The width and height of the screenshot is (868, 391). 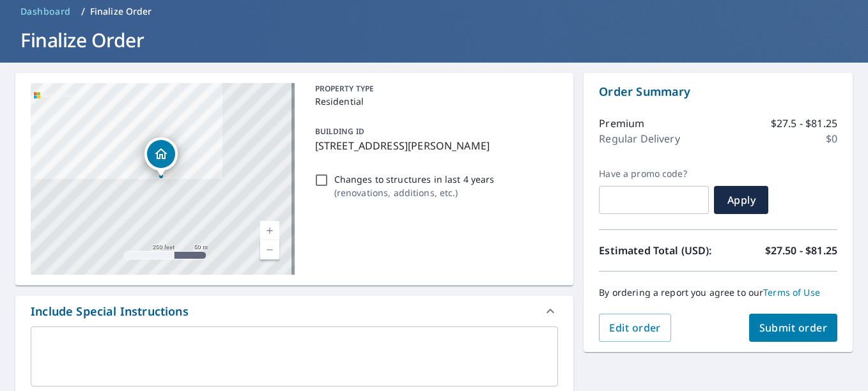 I want to click on a: Dashboard, so click(x=45, y=11).